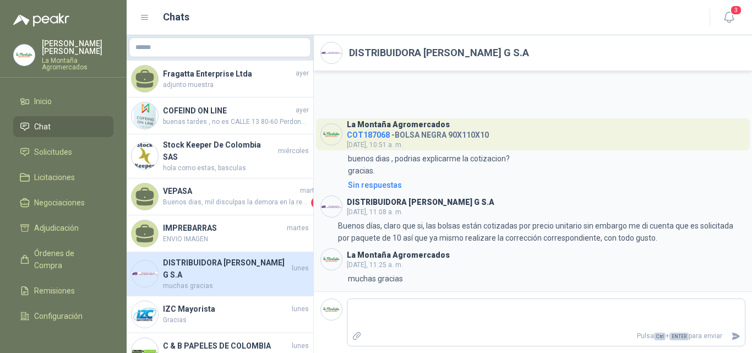 The height and width of the screenshot is (353, 752). Describe the element at coordinates (660, 336) in the screenshot. I see `span: Ctrl` at that location.